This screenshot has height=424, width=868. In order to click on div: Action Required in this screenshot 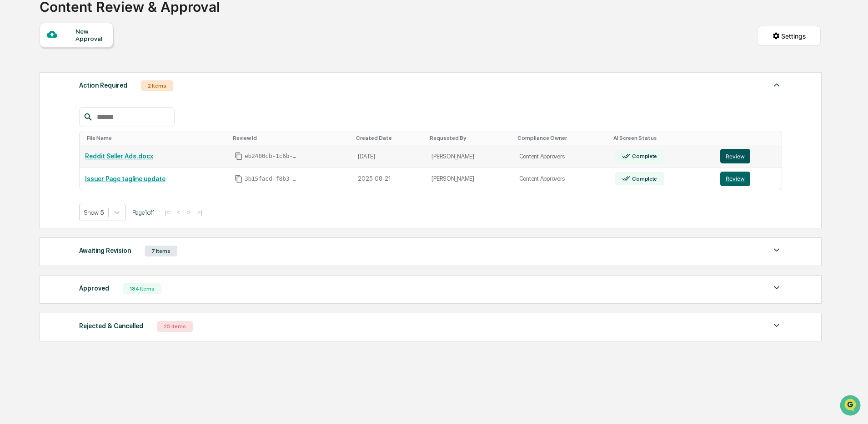, I will do `click(103, 85)`.